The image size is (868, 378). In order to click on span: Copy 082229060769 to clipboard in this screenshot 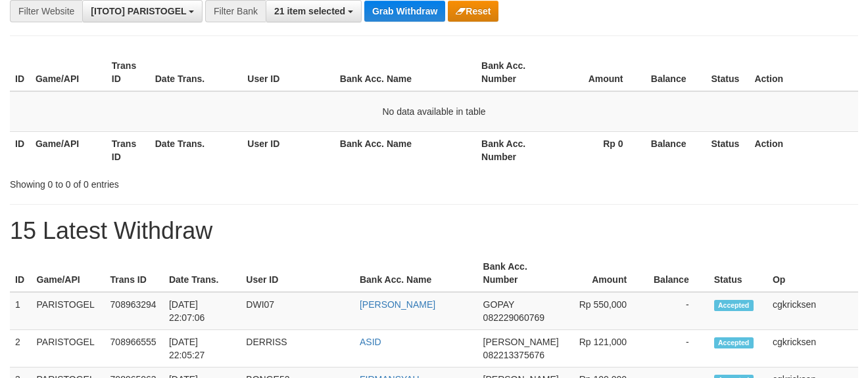, I will do `click(513, 318)`.